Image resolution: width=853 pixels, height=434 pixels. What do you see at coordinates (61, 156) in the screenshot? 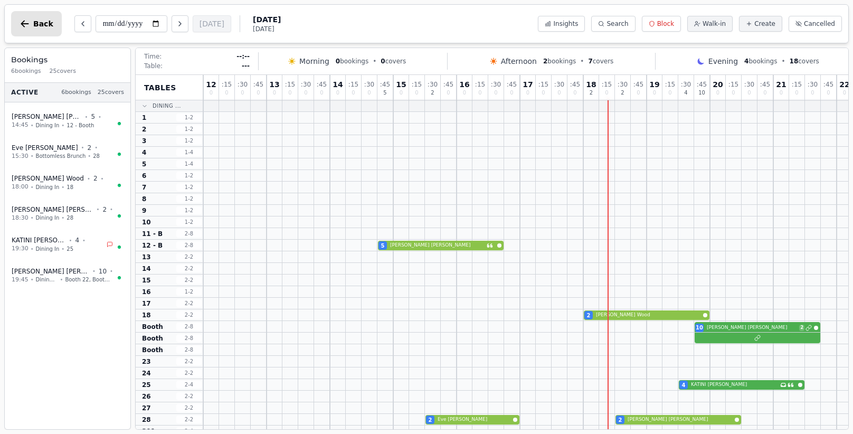
I see `span: Bottomless Brunch` at bounding box center [61, 156].